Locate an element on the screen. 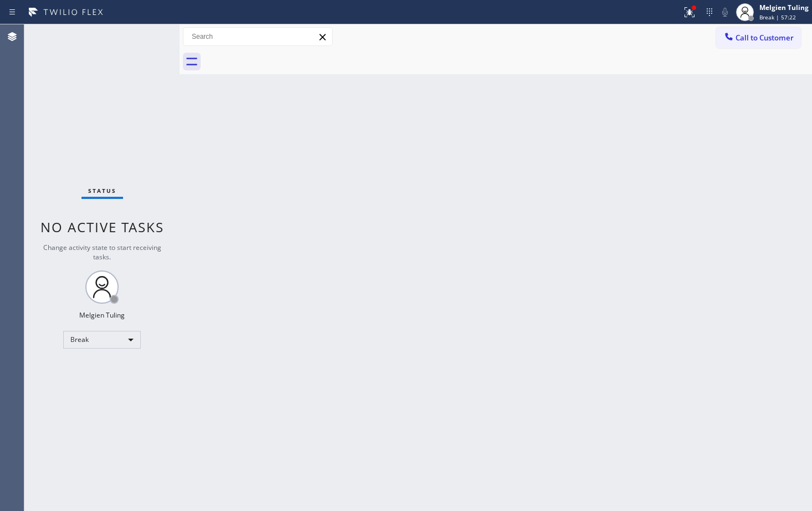 Image resolution: width=812 pixels, height=511 pixels. button: Call to Customer is located at coordinates (758, 38).